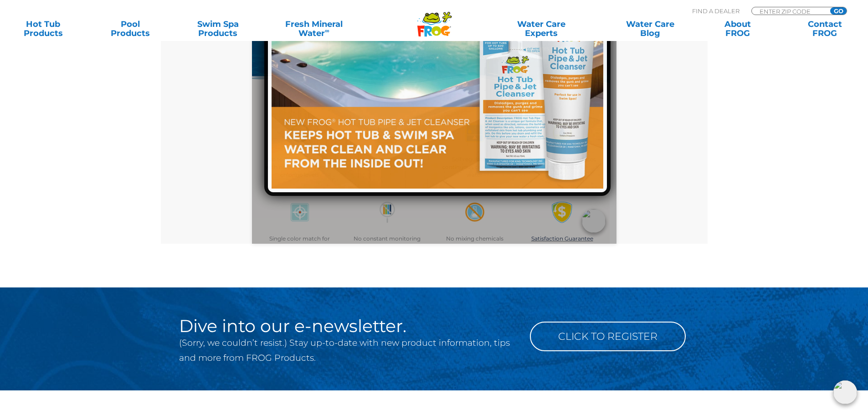 This screenshot has height=415, width=868. What do you see at coordinates (185, 190) in the screenshot?
I see `img: FROG® Pipe and Jet Cleanser` at bounding box center [185, 190].